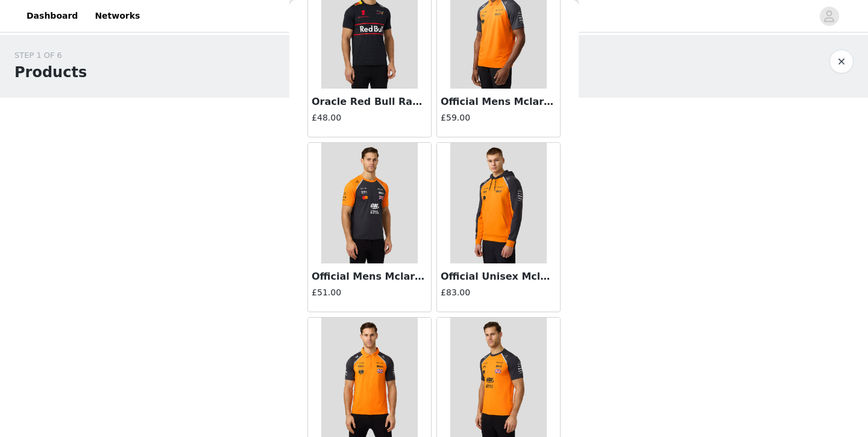  What do you see at coordinates (369, 204) in the screenshot?
I see `img: Official Mens Mclaren Formula 1 Team Lando Norris Set Up T-Shirt - Phantom/Papaya` at bounding box center [369, 204].